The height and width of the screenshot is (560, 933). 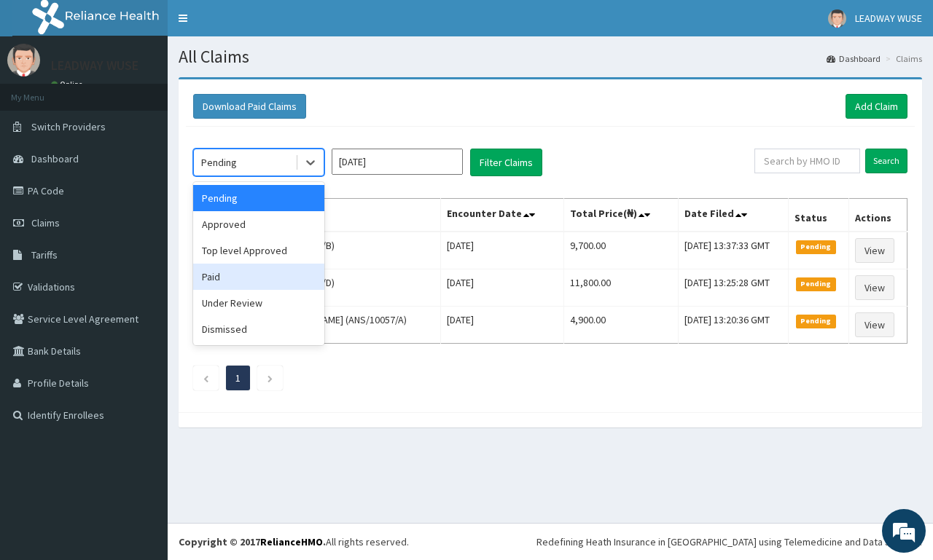 I want to click on h1: All Claims, so click(x=551, y=56).